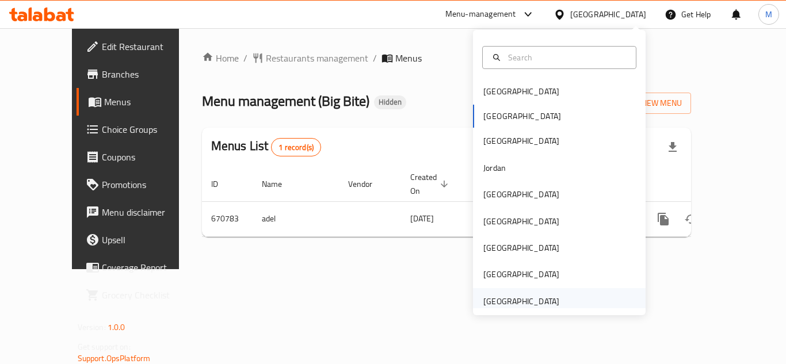 The height and width of the screenshot is (364, 786). I want to click on a: Home, so click(220, 58).